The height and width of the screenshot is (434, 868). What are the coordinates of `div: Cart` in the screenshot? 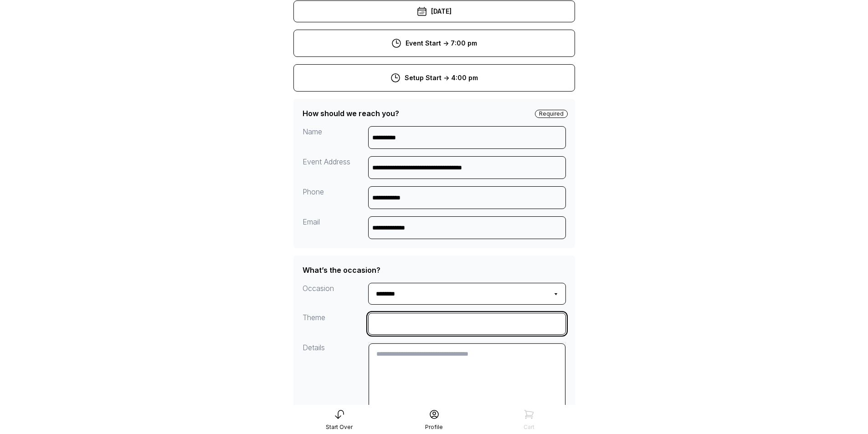 It's located at (529, 427).